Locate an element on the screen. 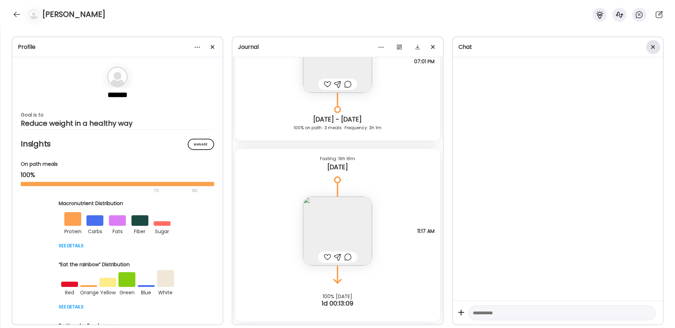  div: On path meals is located at coordinates (117, 164).